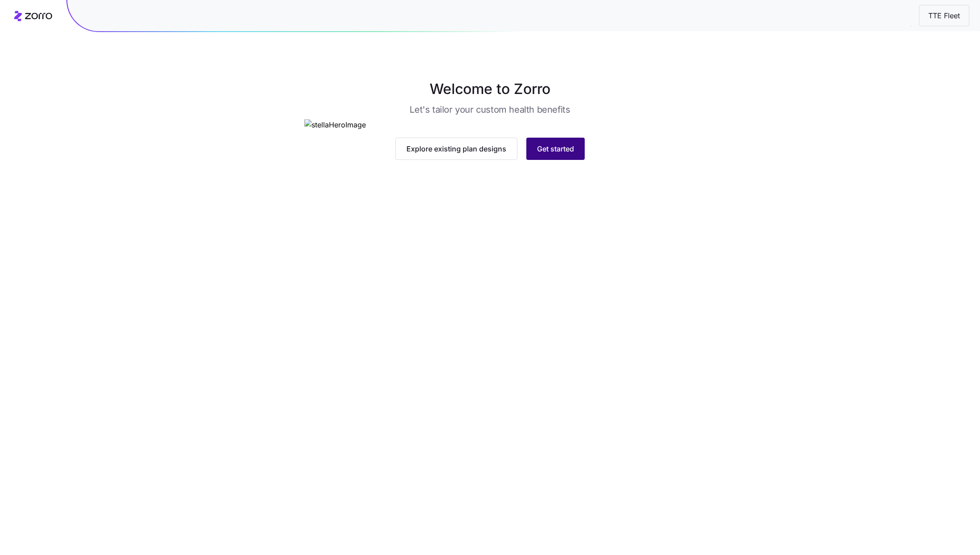  What do you see at coordinates (555, 149) in the screenshot?
I see `span: Get started` at bounding box center [555, 149].